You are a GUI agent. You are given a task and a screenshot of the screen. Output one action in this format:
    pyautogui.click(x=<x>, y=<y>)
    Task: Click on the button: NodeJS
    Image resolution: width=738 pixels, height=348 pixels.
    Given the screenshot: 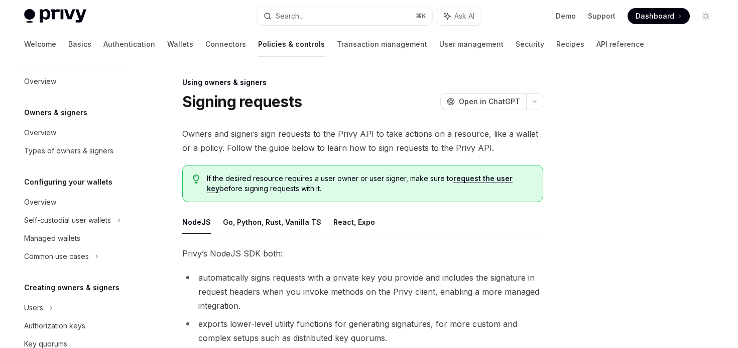 What is the action you would take?
    pyautogui.click(x=196, y=221)
    